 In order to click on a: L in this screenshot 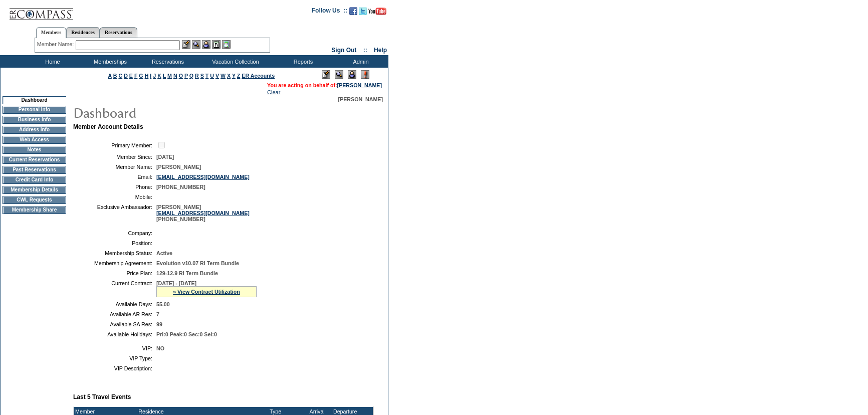, I will do `click(164, 75)`.